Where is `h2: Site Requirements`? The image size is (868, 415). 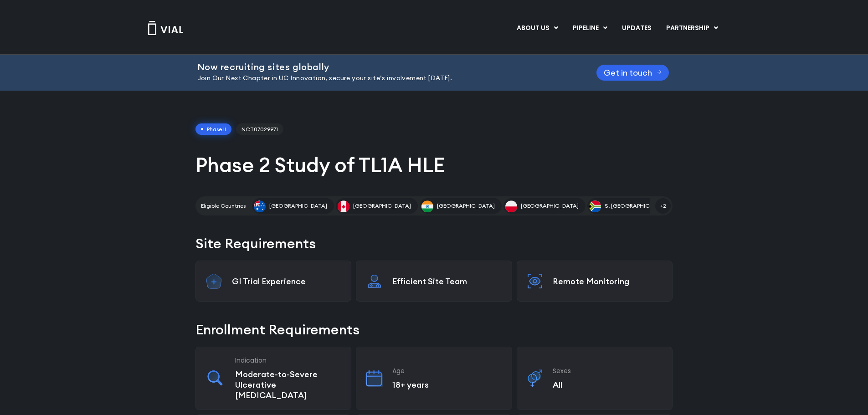 h2: Site Requirements is located at coordinates (434, 243).